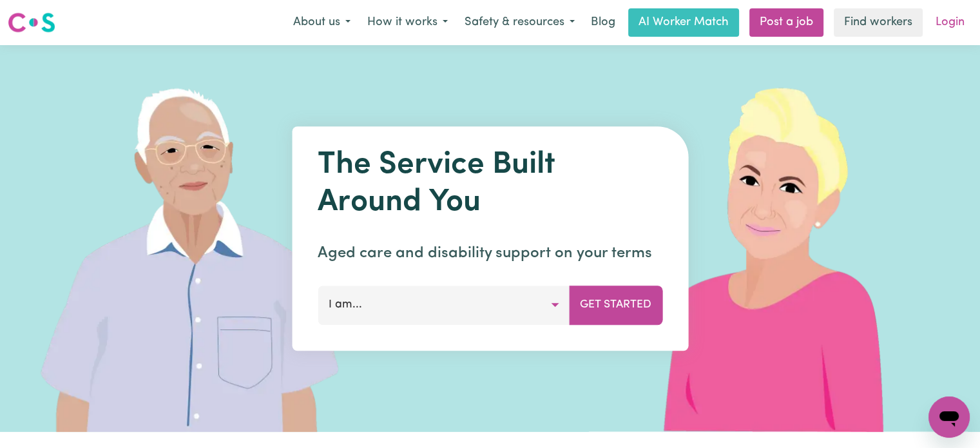  What do you see at coordinates (878, 22) in the screenshot?
I see `a: Find workers` at bounding box center [878, 22].